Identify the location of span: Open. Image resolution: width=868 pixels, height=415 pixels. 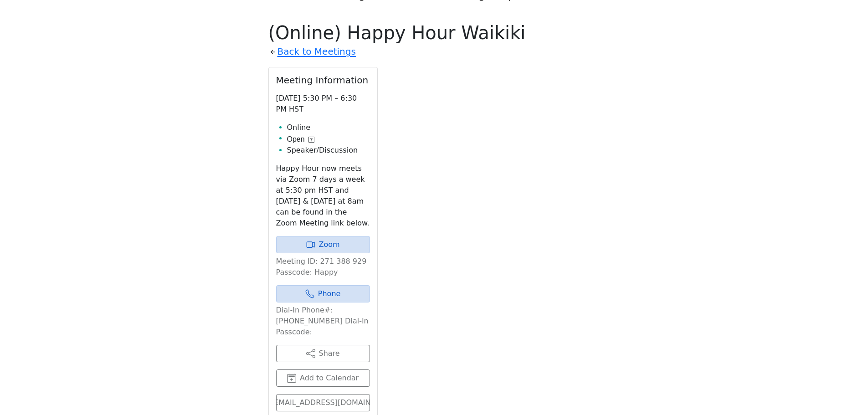
(295, 140).